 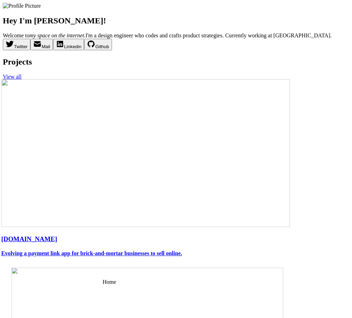 What do you see at coordinates (109, 282) in the screenshot?
I see `span: Home` at bounding box center [109, 282].